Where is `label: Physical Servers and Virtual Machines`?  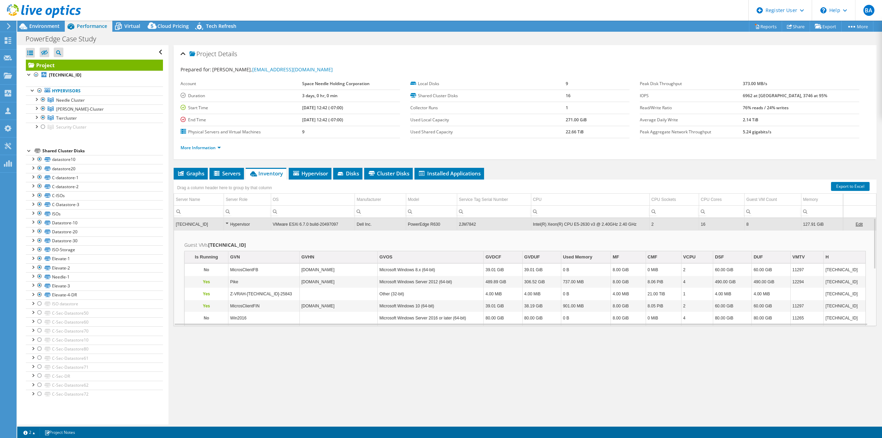 label: Physical Servers and Virtual Machines is located at coordinates (241, 132).